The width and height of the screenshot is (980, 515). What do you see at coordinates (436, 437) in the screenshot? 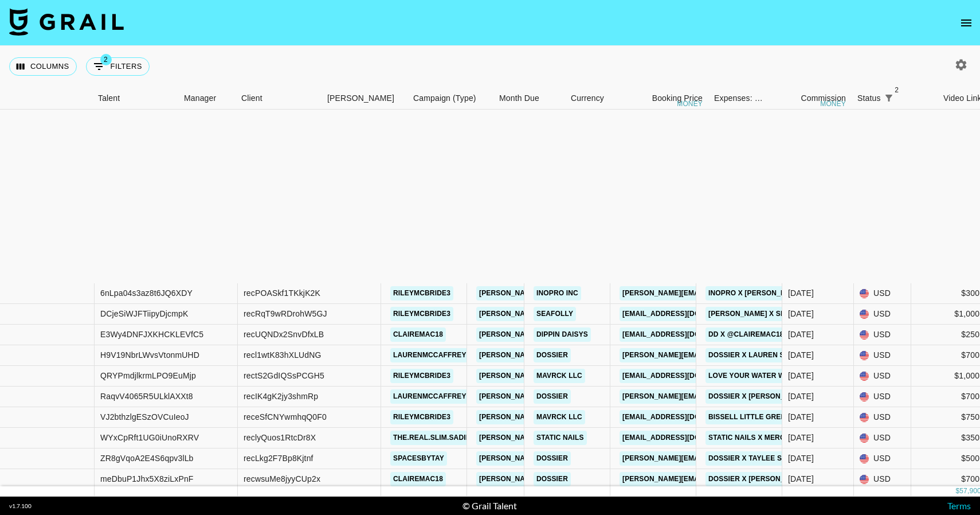
I see `a: the.real.slim.sadieee` at bounding box center [436, 437].